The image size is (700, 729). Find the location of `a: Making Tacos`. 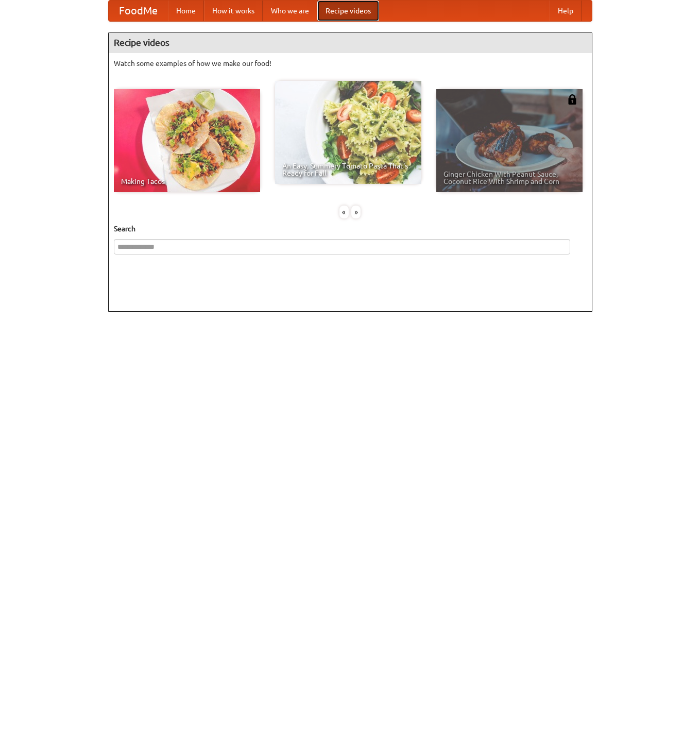

a: Making Tacos is located at coordinates (187, 141).